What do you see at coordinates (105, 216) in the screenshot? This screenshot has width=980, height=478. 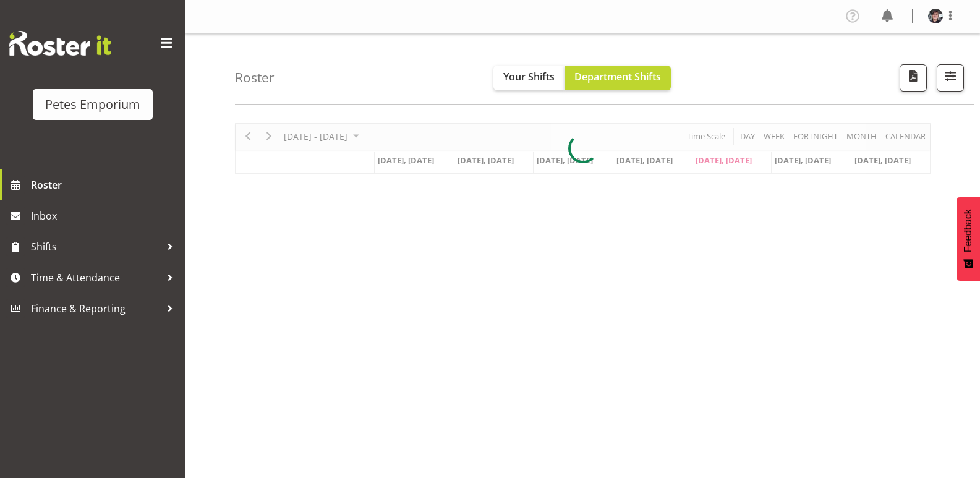 I see `span: Inbox` at bounding box center [105, 216].